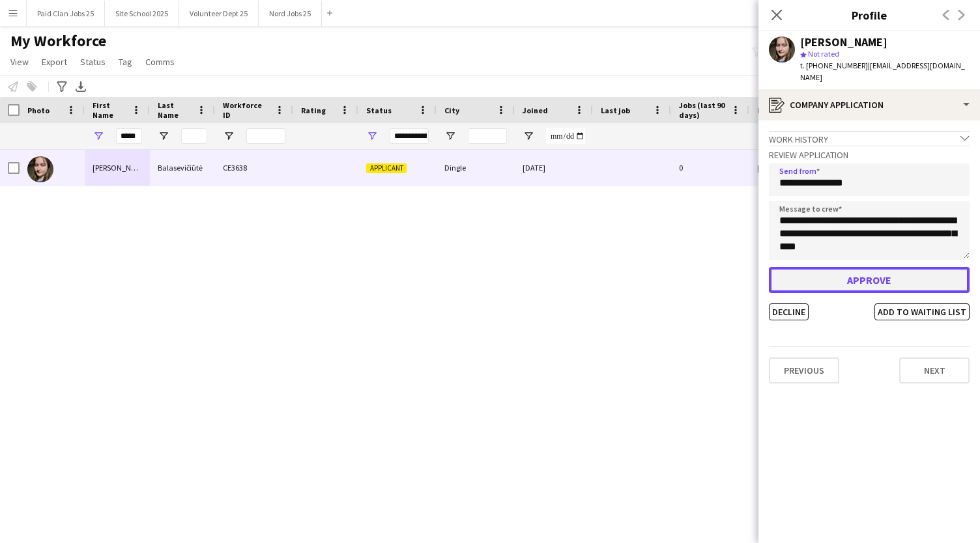  What do you see at coordinates (869, 138) in the screenshot?
I see `div: Work history` at bounding box center [869, 138].